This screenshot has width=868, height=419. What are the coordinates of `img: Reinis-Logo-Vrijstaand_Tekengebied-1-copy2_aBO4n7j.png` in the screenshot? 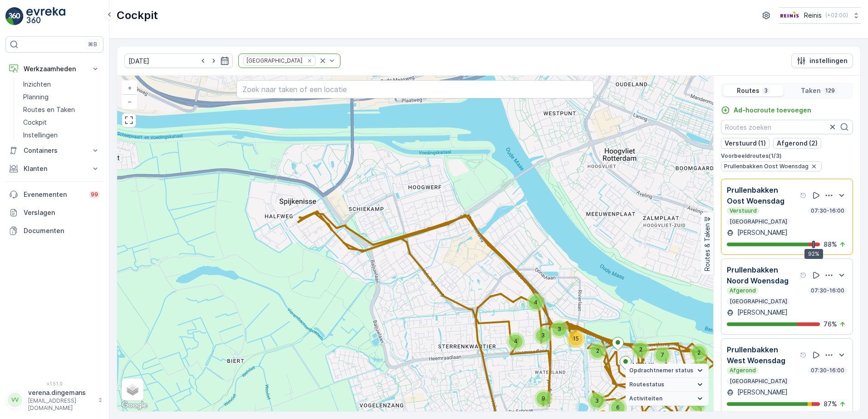 It's located at (790, 15).